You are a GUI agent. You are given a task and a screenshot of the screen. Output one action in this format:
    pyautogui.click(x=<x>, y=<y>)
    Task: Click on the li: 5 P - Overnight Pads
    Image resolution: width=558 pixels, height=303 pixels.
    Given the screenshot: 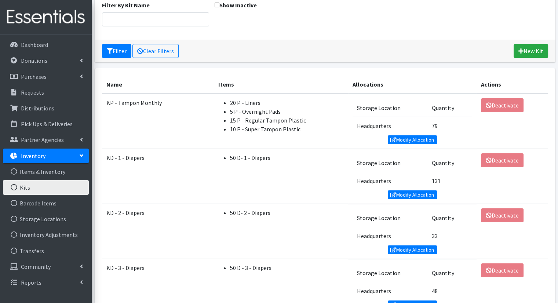 What is the action you would take?
    pyautogui.click(x=286, y=112)
    